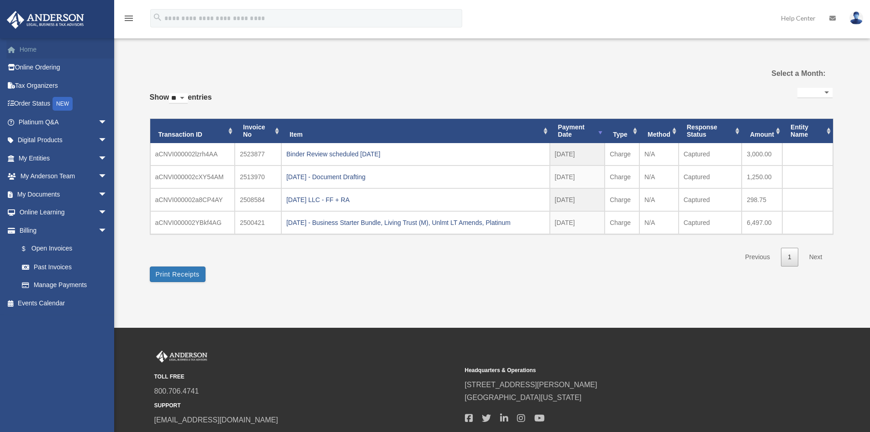  Describe the element at coordinates (64, 68) in the screenshot. I see `a: Online Ordering` at that location.